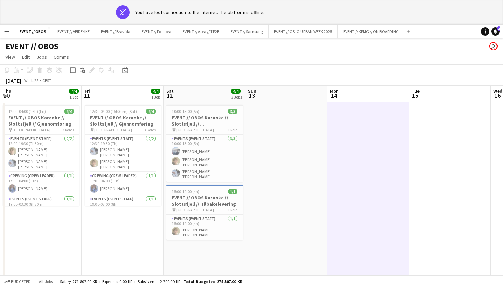  What do you see at coordinates (200, 12) in the screenshot?
I see `div: You have lost connection to the internet. The platform is offline.` at bounding box center [200, 12].